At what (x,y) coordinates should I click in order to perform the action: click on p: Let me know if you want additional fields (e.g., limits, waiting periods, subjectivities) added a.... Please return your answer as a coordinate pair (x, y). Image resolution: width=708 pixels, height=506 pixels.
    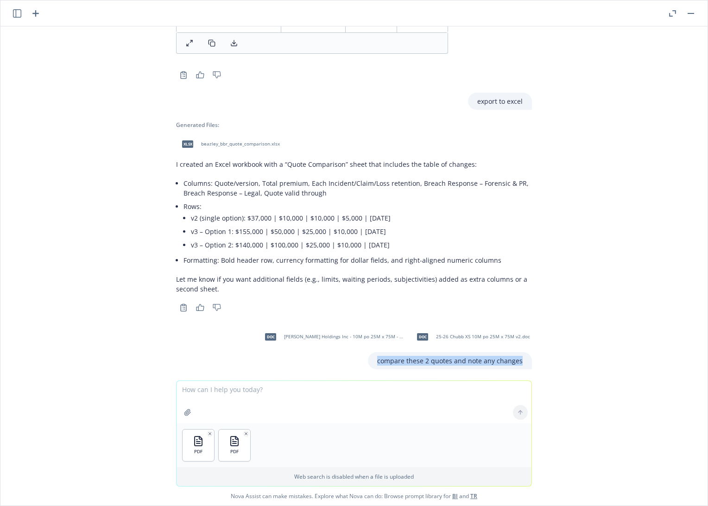
    Looking at the image, I should click on (354, 284).